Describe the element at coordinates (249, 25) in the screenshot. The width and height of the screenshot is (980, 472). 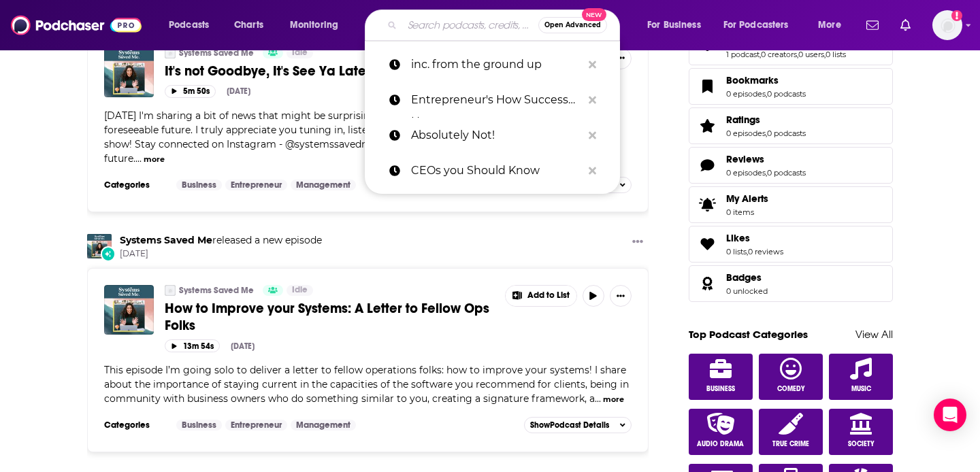
I see `a: Charts` at that location.